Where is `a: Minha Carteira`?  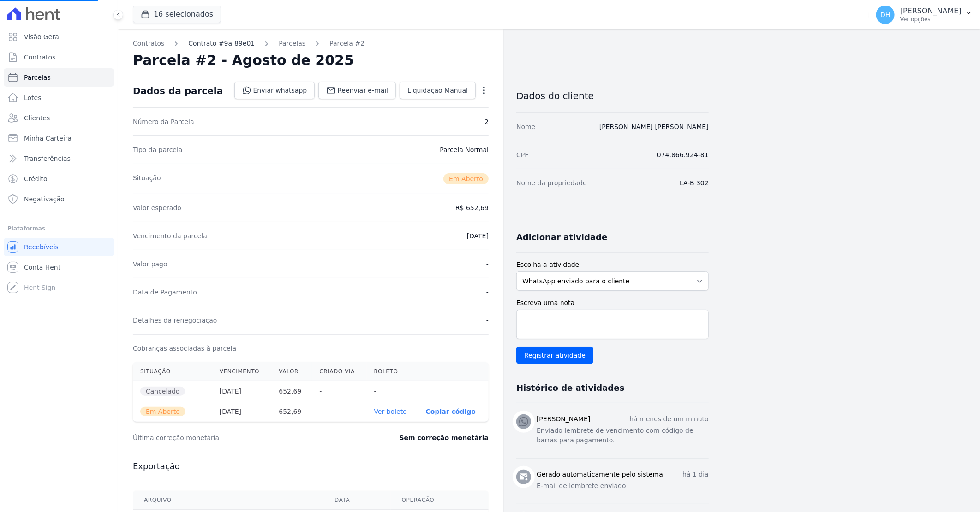 a: Minha Carteira is located at coordinates (58, 139).